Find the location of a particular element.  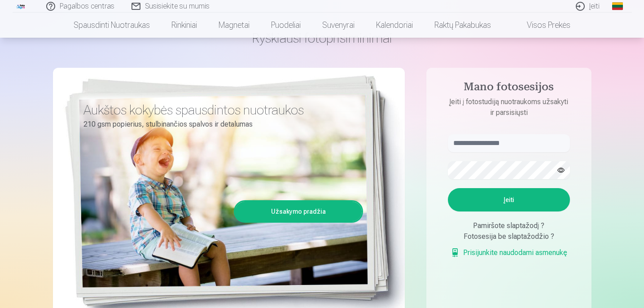

a: Magnetai is located at coordinates (234, 25).